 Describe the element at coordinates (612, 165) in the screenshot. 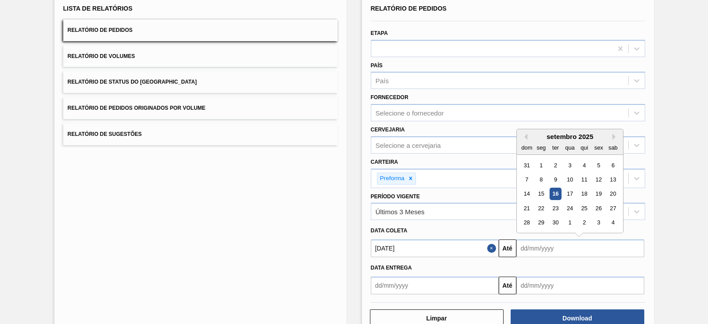

I see `div: Choose sábado, 6 de setembro de 2025` at that location.